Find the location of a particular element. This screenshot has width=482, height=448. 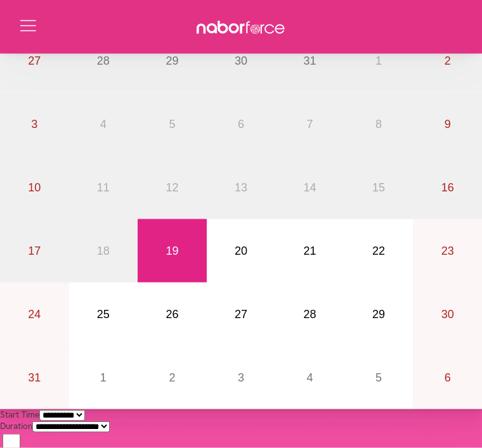

abbr: August 27, 2025 is located at coordinates (241, 314).